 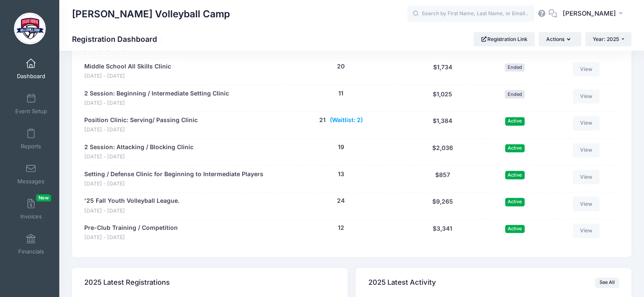 I want to click on div: $9,265, so click(x=442, y=206).